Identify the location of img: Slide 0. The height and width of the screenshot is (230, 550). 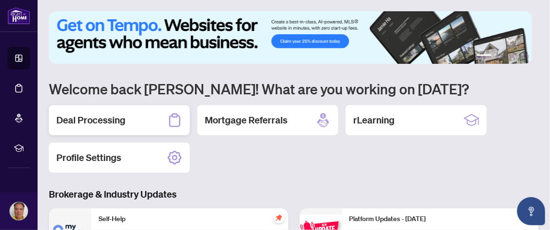
(290, 38).